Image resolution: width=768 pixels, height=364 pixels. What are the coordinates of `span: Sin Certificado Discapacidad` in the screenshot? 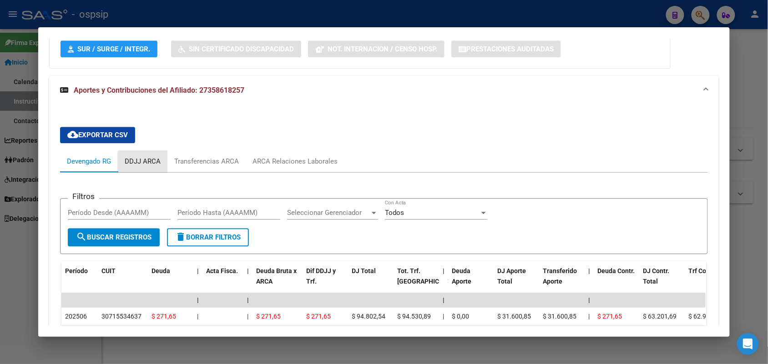 It's located at (241, 49).